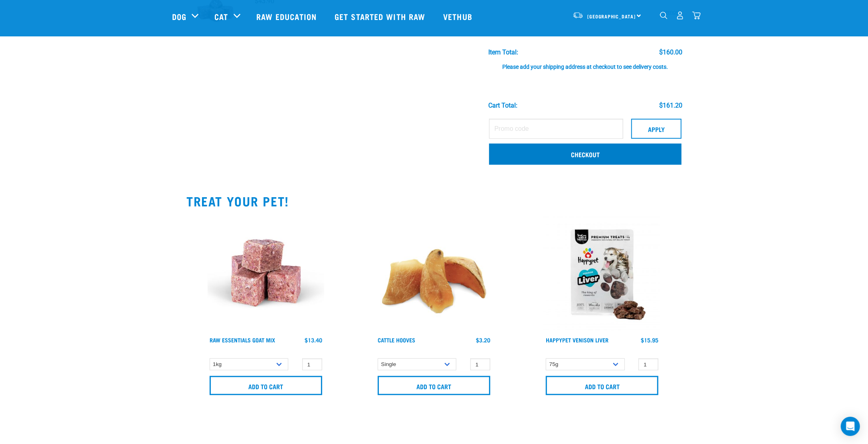  I want to click on a: Vethub, so click(459, 16).